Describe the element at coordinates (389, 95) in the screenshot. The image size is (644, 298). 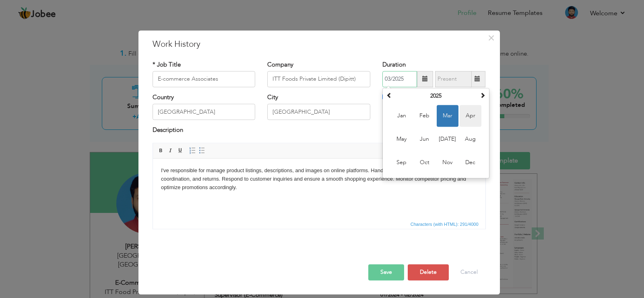
I see `span: Previous Year` at that location.